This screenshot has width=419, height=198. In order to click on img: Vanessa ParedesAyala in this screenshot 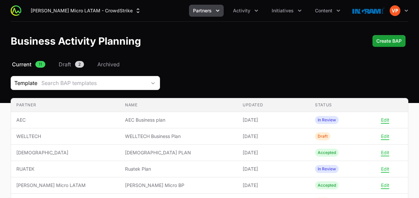, I will do `click(395, 11)`.